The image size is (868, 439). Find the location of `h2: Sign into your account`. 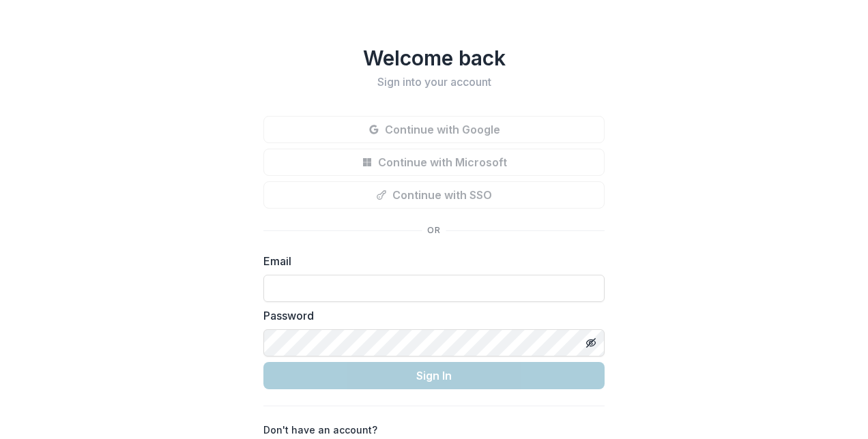

h2: Sign into your account is located at coordinates (434, 81).